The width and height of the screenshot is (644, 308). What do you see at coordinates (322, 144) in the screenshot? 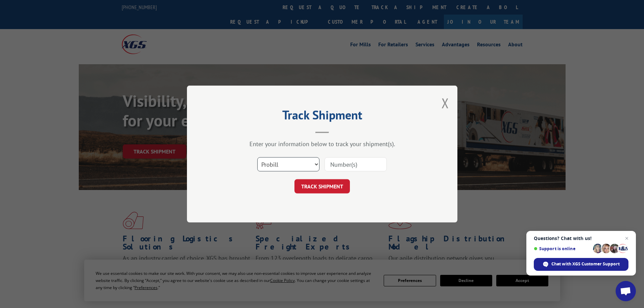
I see `div: Enter your information below to track your shipment(s).` at bounding box center [322, 144].